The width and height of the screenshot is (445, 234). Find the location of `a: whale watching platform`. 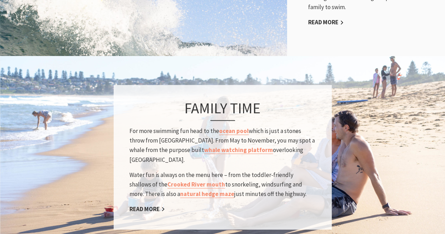

a: whale watching platform is located at coordinates (239, 150).